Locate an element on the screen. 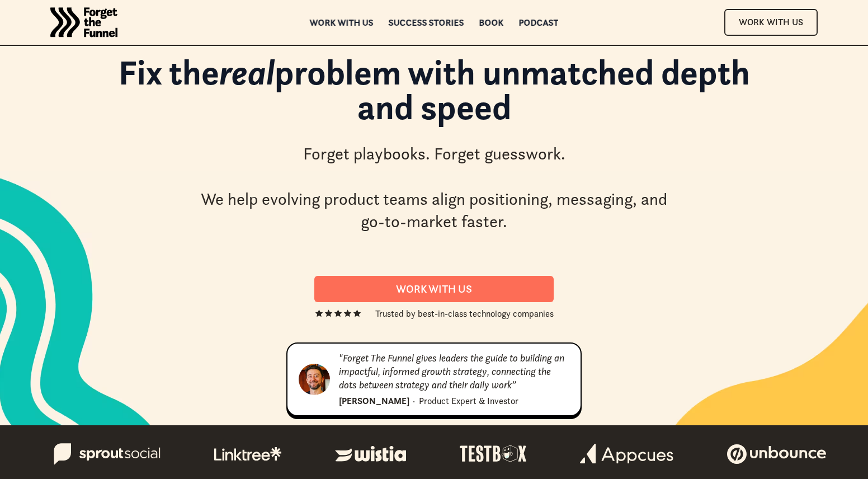  div: Work With us is located at coordinates (434, 289).